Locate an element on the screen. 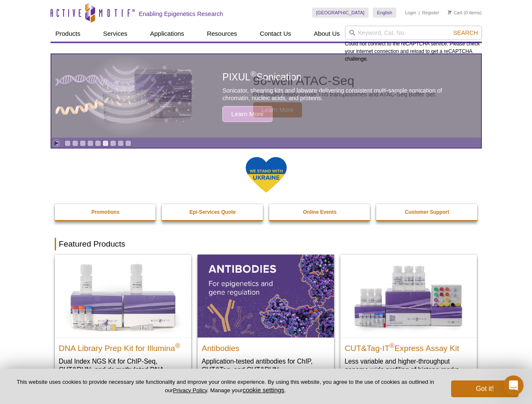 The image size is (532, 404). h2: Enabling Epigenetics Research is located at coordinates (181, 14).